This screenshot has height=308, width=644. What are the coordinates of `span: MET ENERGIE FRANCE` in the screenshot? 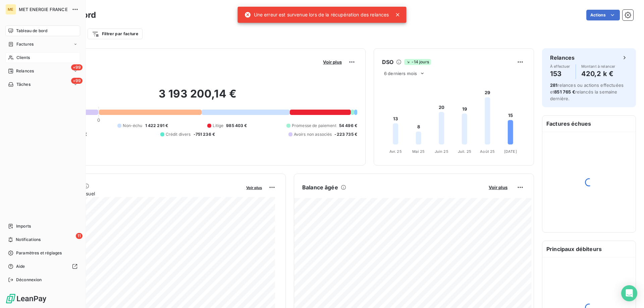 It's located at (43, 10).